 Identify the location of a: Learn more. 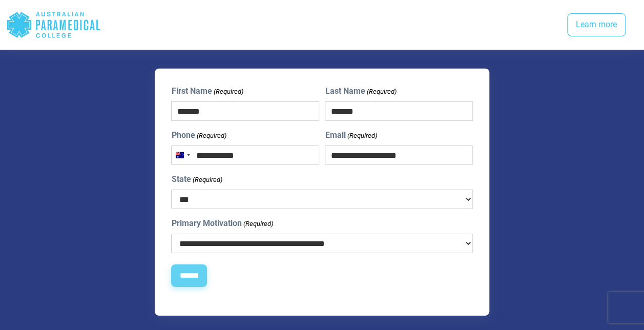
(596, 25).